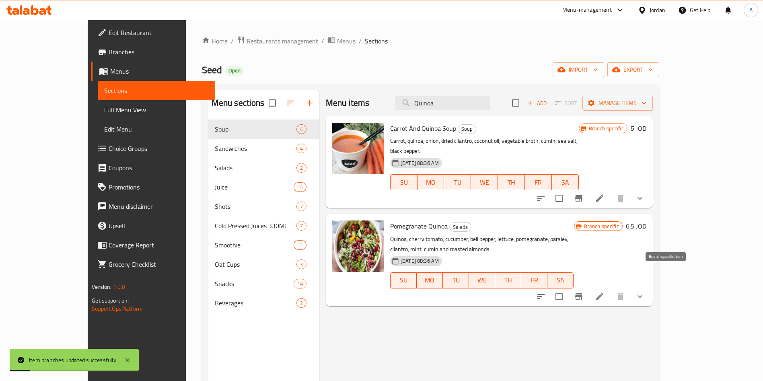  I want to click on nav: breadcrumb, so click(430, 41).